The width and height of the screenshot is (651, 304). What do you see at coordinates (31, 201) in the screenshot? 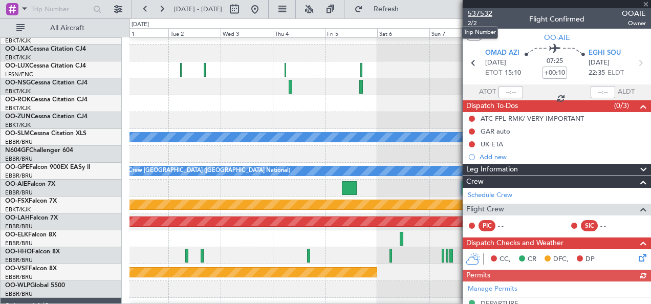
I see `a: OO-FSXFalcon 7X` at bounding box center [31, 201].